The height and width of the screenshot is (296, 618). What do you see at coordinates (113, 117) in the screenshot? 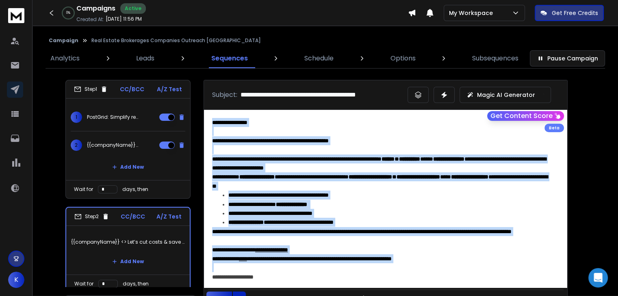
I see `p: PostGrid: Simplify real estate Communications` at bounding box center [113, 117].